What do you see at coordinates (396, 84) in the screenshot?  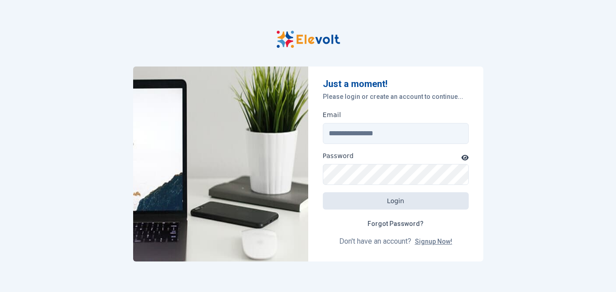 I see `p: Just a moment!` at bounding box center [396, 84].